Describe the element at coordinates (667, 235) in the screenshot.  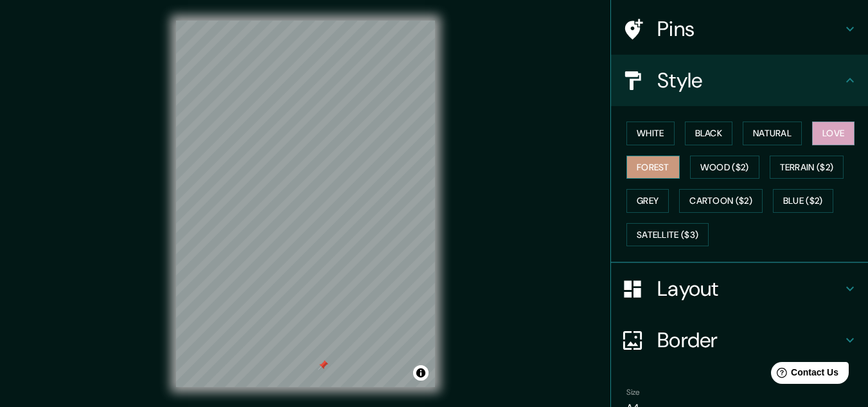
I see `button: Satellite ($3)` at that location.